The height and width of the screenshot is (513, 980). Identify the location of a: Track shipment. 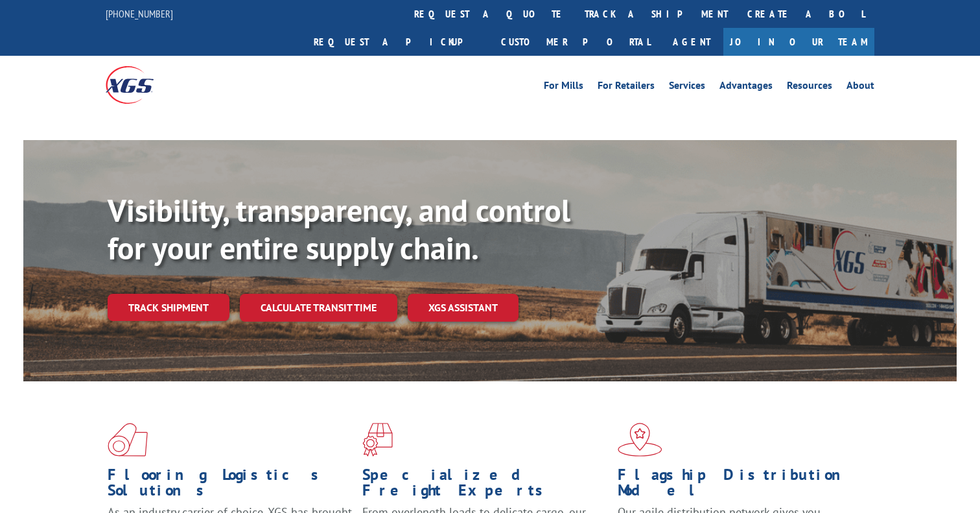
(169, 307).